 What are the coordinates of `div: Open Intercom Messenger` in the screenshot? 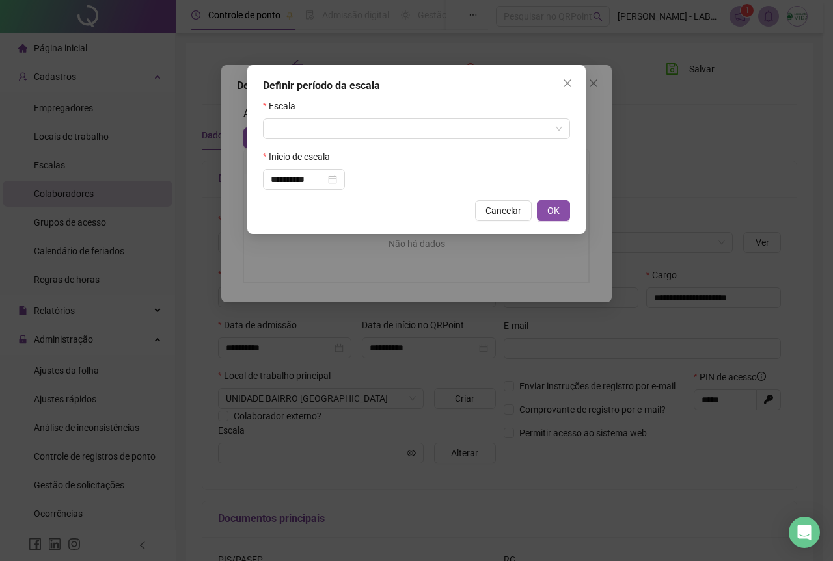 It's located at (804, 533).